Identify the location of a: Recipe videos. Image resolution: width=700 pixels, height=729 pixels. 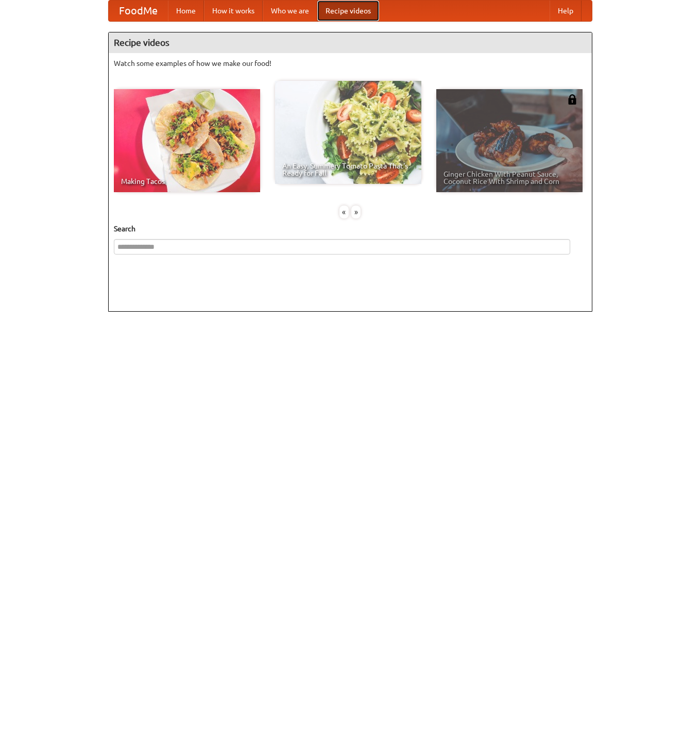
(348, 11).